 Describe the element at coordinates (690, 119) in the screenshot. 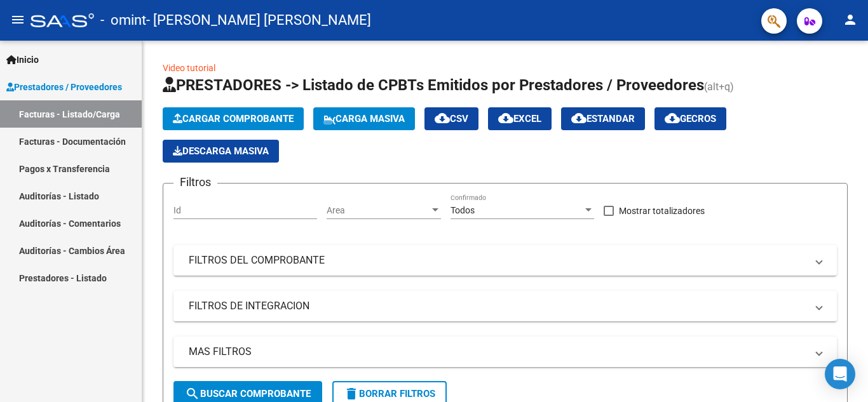

I see `button: Gecros` at that location.